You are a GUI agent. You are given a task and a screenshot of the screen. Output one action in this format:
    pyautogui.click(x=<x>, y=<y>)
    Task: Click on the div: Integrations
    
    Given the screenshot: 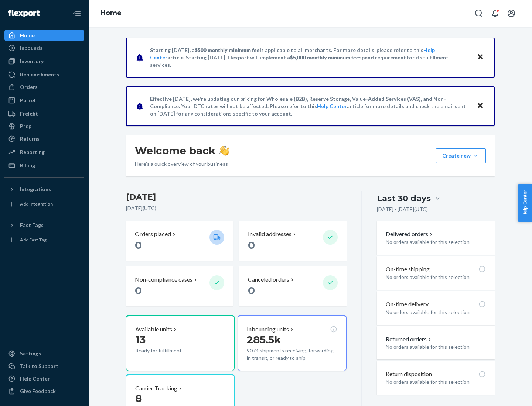 What is the action you would take?
    pyautogui.click(x=36, y=189)
    